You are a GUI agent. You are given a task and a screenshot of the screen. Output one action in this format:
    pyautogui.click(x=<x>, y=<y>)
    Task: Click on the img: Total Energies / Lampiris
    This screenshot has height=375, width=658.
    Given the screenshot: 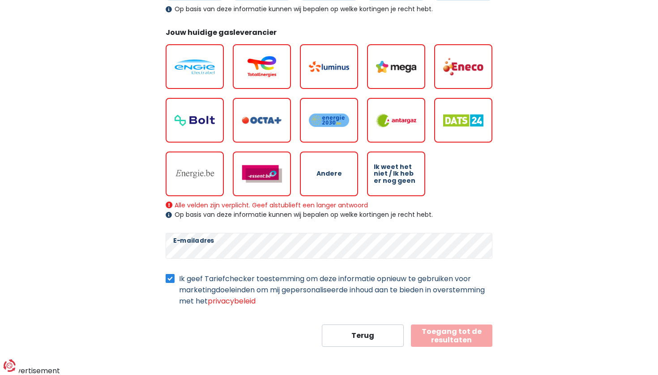 What is the action you would take?
    pyautogui.click(x=262, y=67)
    